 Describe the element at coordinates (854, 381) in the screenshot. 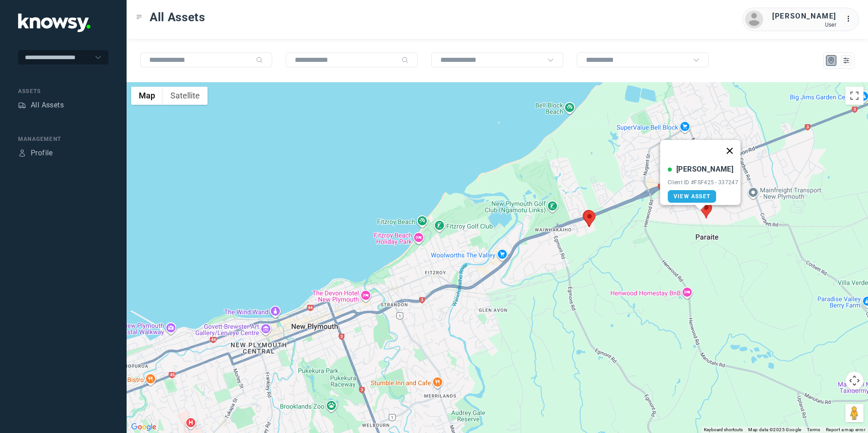

I see `button: Map camera controls` at that location.